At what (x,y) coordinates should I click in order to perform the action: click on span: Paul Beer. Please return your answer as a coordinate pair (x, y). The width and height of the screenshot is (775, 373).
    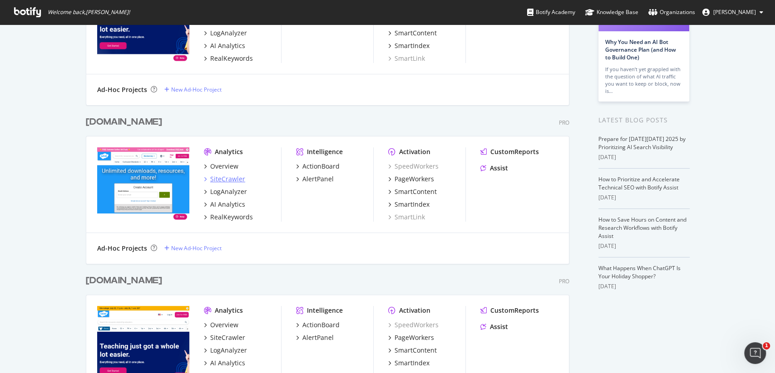
    Looking at the image, I should click on (734, 12).